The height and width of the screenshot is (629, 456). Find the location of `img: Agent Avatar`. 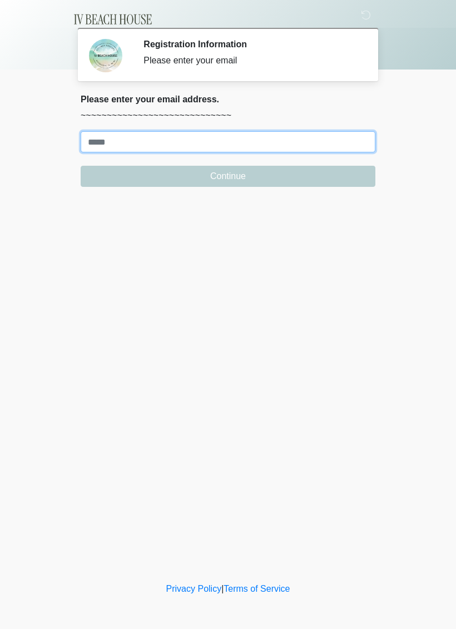

img: Agent Avatar is located at coordinates (106, 56).